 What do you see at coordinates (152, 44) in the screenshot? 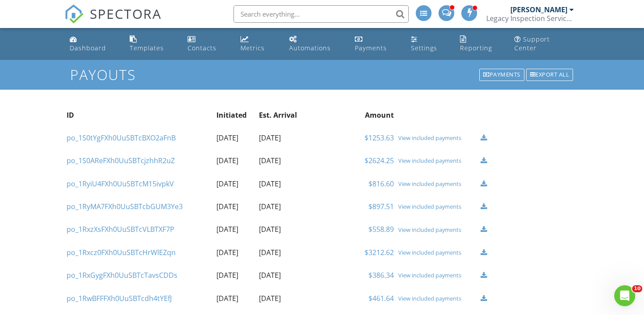
I see `a: Templates` at bounding box center [152, 44].